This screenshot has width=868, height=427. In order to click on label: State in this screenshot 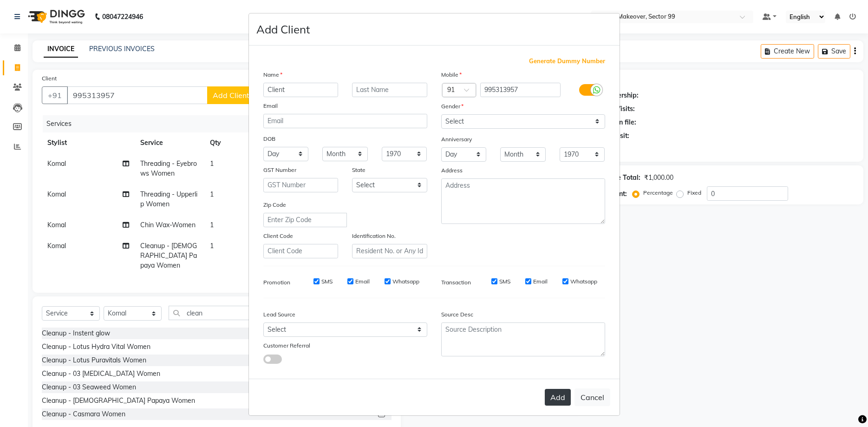, I will do `click(359, 170)`.